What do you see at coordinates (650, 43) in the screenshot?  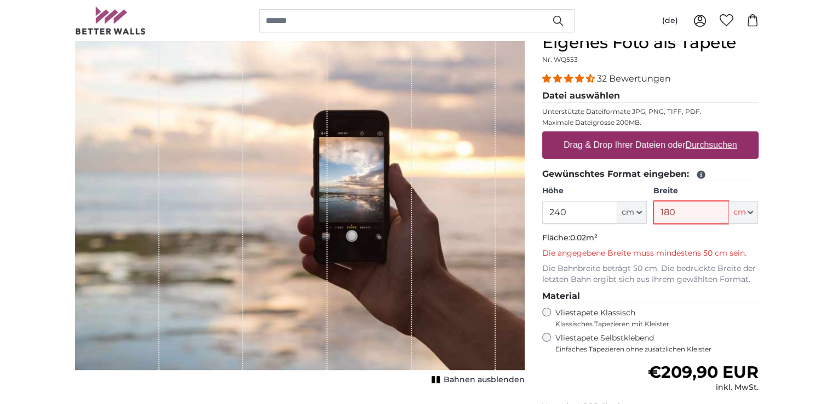 I see `h1: Eigenes Foto als Tapete` at bounding box center [650, 43].